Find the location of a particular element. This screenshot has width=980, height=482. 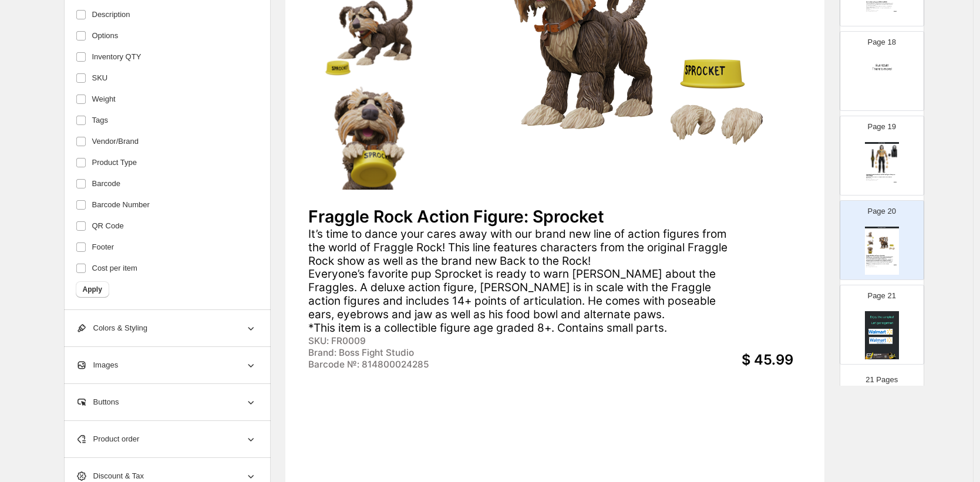

span: Images is located at coordinates (97, 365).